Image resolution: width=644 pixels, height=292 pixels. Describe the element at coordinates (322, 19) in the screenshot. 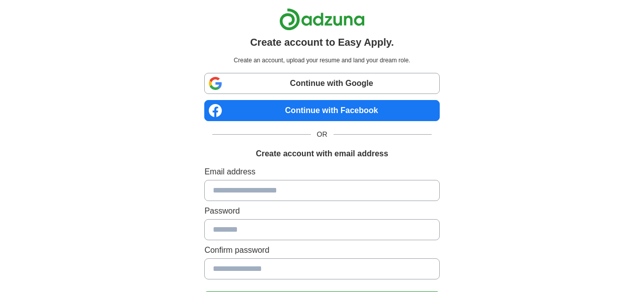

I see `img: Adzuna logo` at that location.